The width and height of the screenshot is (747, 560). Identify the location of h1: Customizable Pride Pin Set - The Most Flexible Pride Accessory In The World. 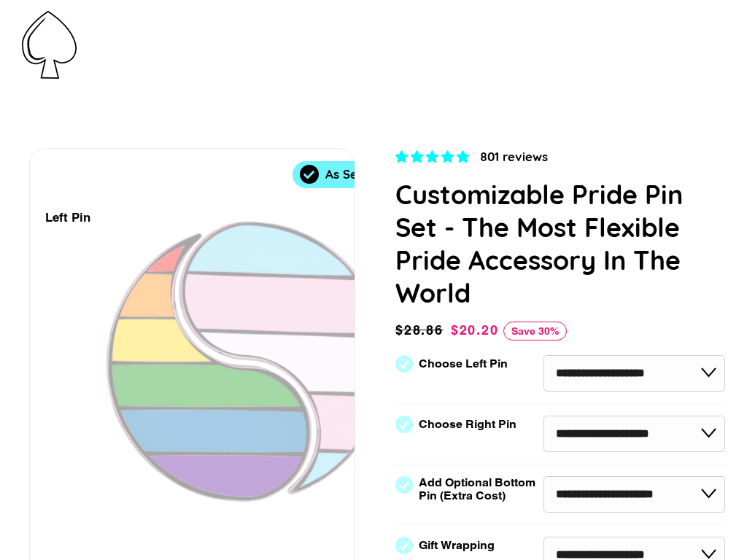
(560, 244).